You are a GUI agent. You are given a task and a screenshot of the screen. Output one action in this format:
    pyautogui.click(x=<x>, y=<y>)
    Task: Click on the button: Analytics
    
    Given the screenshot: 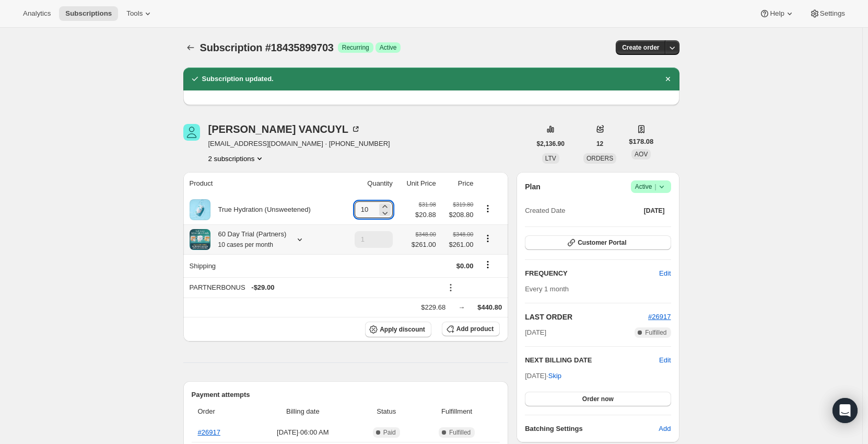 What is the action you would take?
    pyautogui.click(x=36, y=14)
    